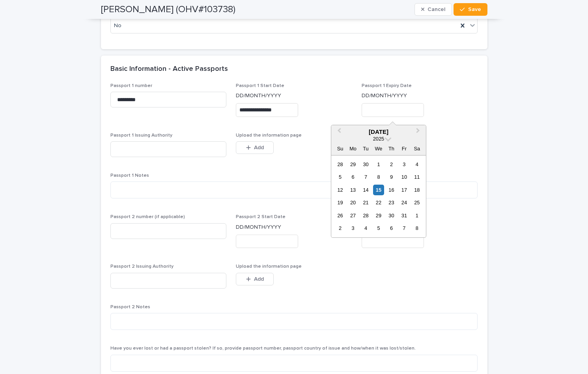 This screenshot has height=374, width=588. I want to click on span: Passport 1 Start Date, so click(260, 86).